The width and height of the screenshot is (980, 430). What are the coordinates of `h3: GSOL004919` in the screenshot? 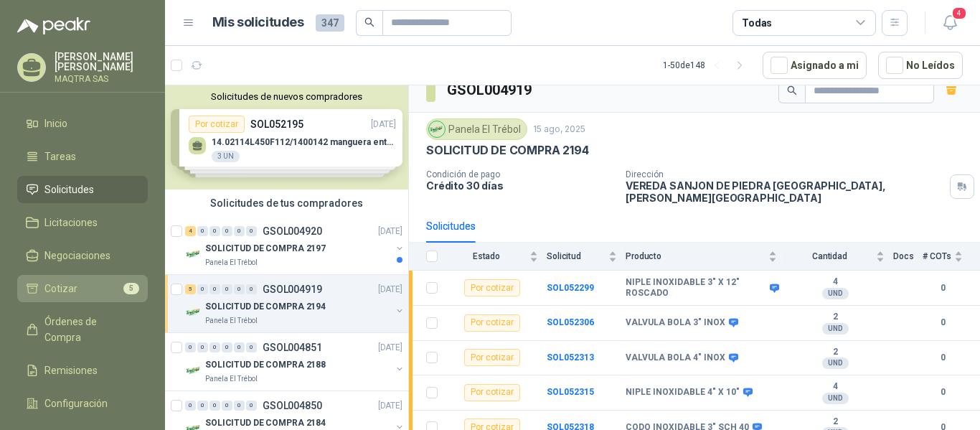 It's located at (490, 90).